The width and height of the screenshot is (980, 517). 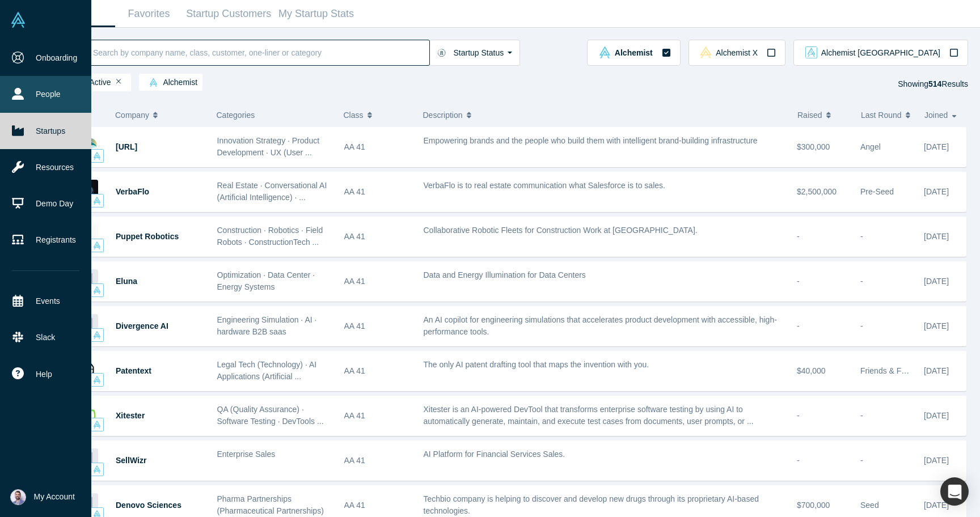 What do you see at coordinates (130, 416) in the screenshot?
I see `span: Xitester` at bounding box center [130, 416].